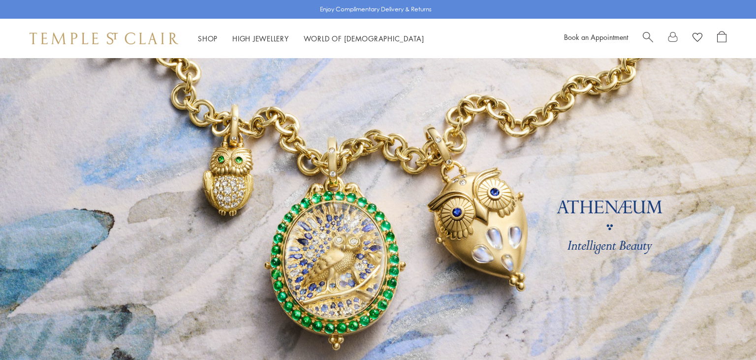 The image size is (756, 360). I want to click on a: Search, so click(647, 38).